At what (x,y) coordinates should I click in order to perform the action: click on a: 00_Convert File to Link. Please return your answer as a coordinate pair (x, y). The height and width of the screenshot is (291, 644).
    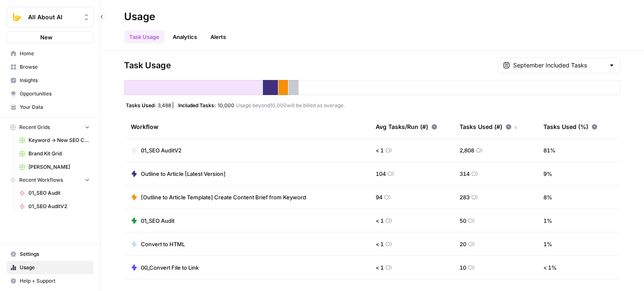
    Looking at the image, I should click on (165, 267).